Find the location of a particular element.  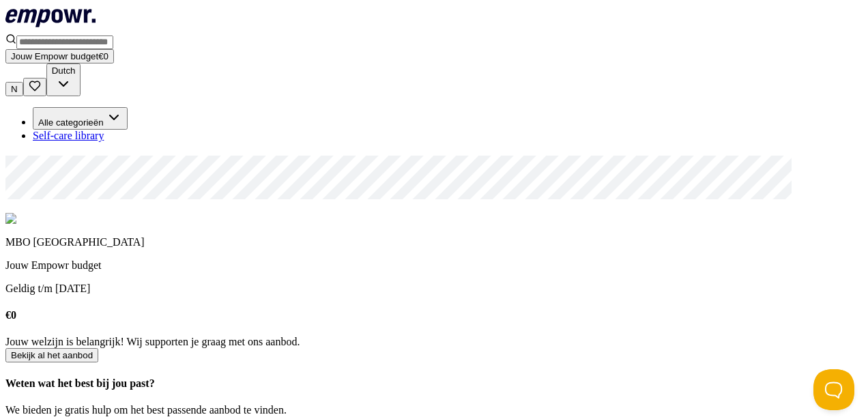

button: Bekijk al het aanbod is located at coordinates (52, 354).